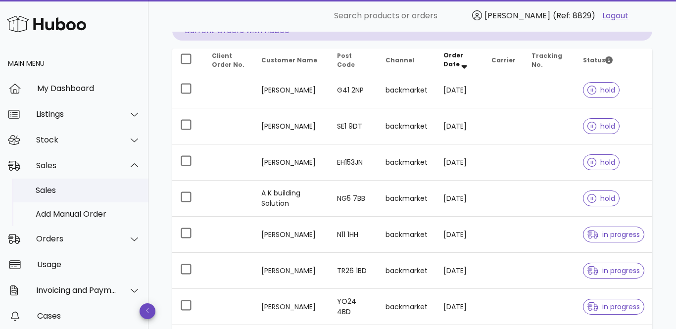  What do you see at coordinates (76, 139) in the screenshot?
I see `div: Stock` at bounding box center [76, 139].